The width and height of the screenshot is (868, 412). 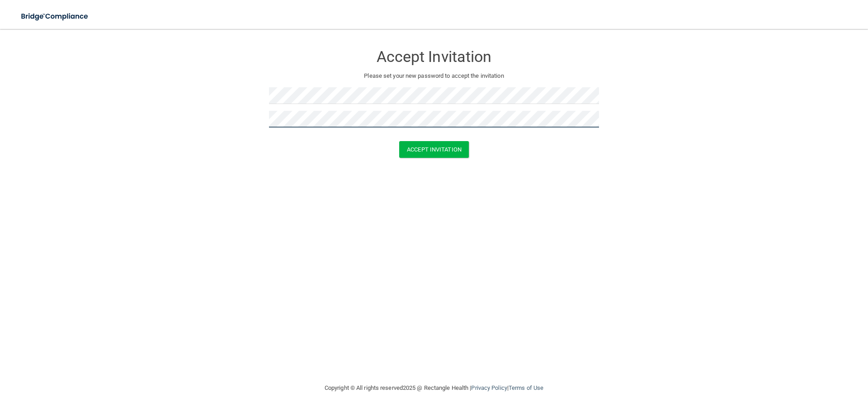 What do you see at coordinates (526, 387) in the screenshot?
I see `a: Terms of Use` at bounding box center [526, 387].